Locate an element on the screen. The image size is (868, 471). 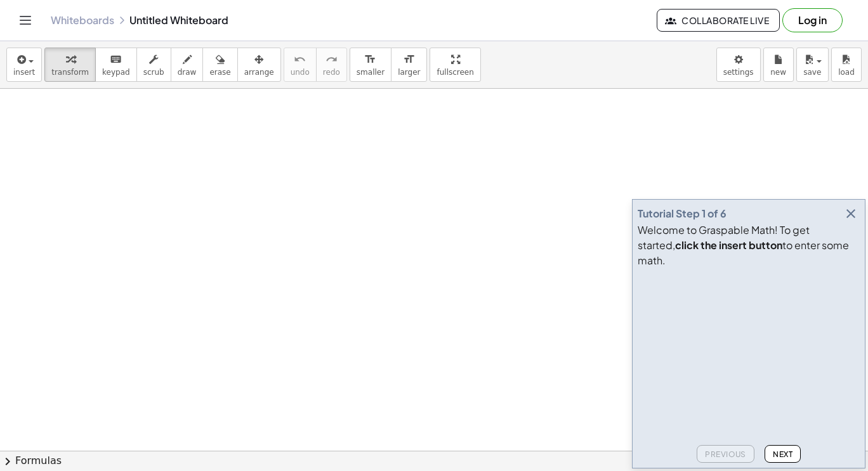
button: new is located at coordinates (778, 65).